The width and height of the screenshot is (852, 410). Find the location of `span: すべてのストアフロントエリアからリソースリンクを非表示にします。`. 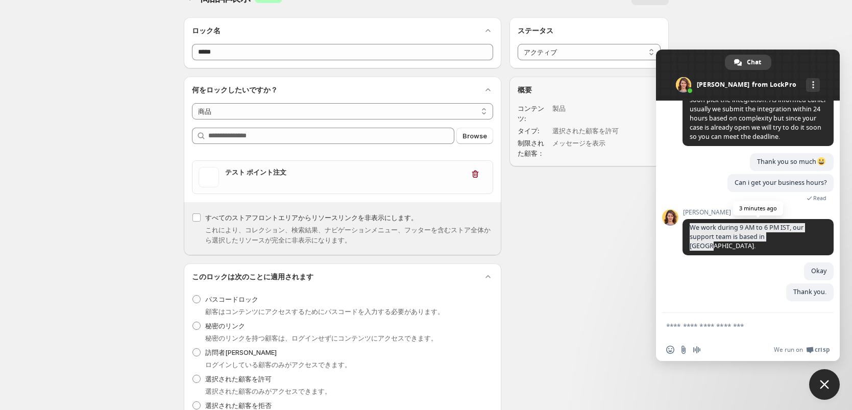

span: すべてのストアフロントエリアからリソースリンクを非表示にします。 is located at coordinates (311, 217).